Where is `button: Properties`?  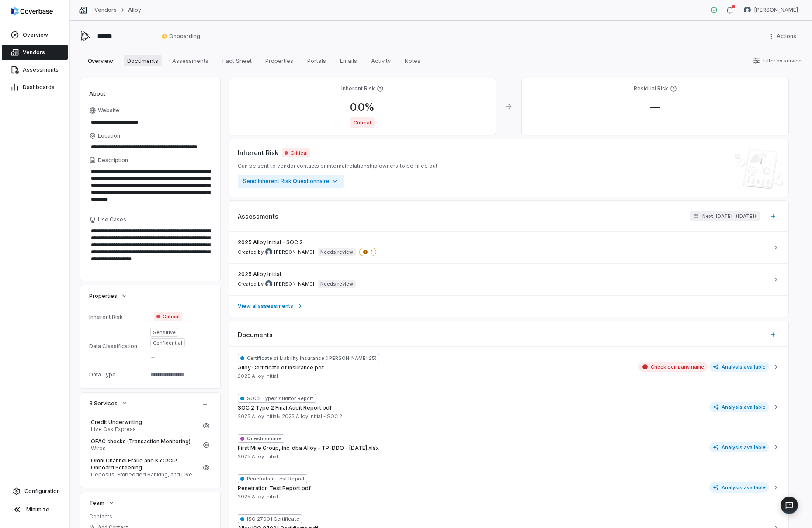 button: Properties is located at coordinates (109, 295).